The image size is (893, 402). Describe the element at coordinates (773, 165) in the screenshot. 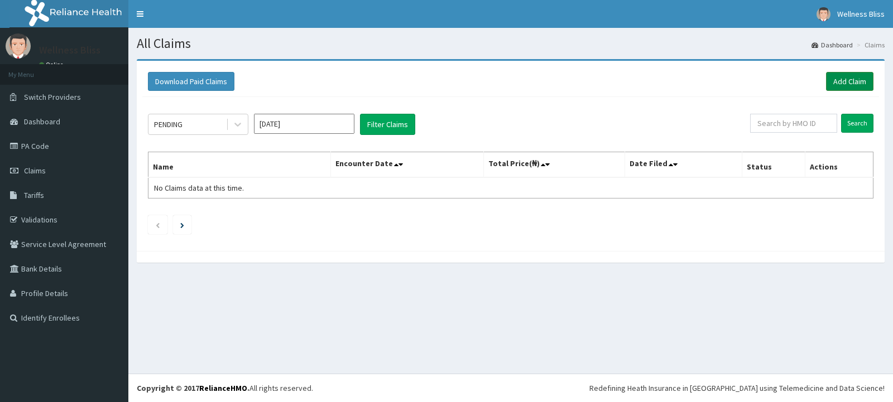

I see `th: Status` at that location.